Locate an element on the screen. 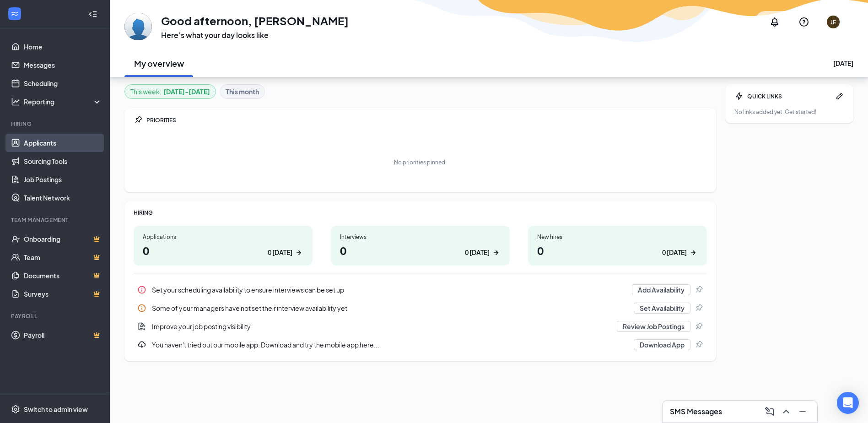 The width and height of the screenshot is (868, 423). a: Applicants is located at coordinates (63, 143).